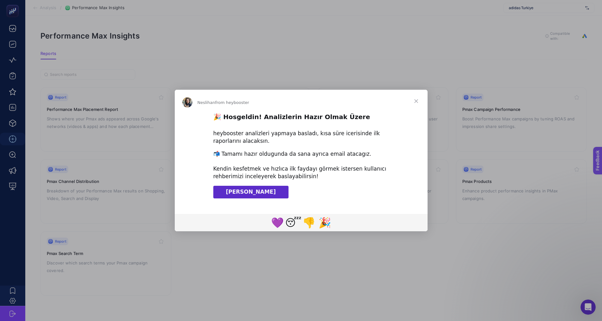 This screenshot has width=602, height=321. What do you see at coordinates (277, 223) in the screenshot?
I see `span: purple heart reaction` at bounding box center [277, 223].